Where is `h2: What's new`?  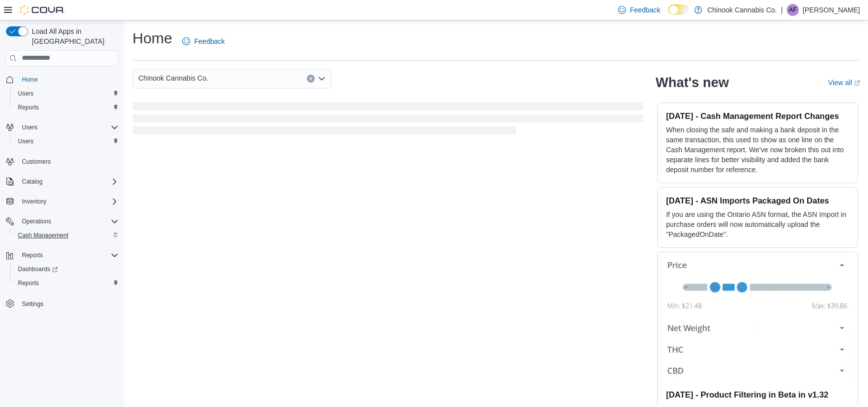 h2: What's new is located at coordinates (691, 83).